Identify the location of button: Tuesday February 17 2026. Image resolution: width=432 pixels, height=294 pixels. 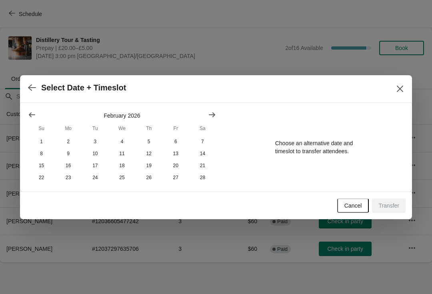
(95, 166).